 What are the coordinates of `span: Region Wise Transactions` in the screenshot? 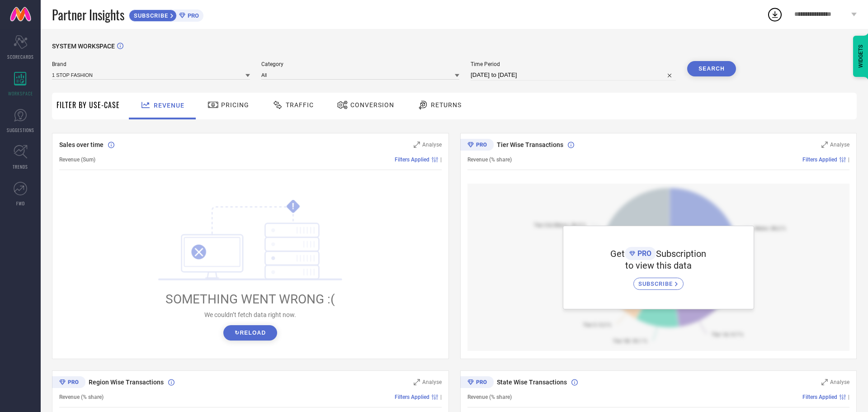 It's located at (126, 382).